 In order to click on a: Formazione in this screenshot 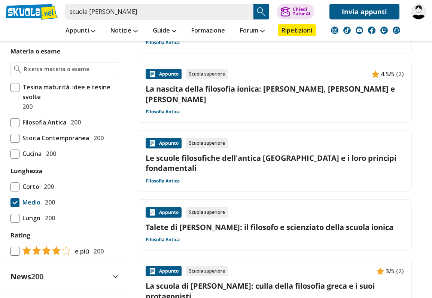, I will do `click(208, 31)`.